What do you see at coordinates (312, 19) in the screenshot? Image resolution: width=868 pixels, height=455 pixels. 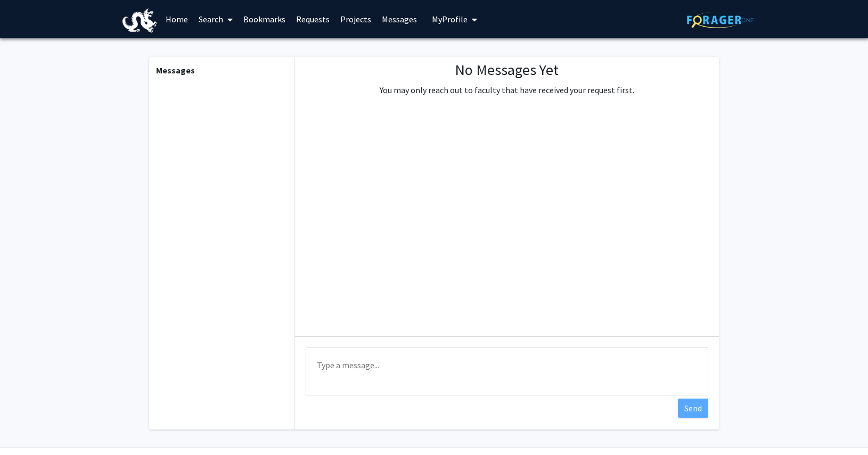 I see `a: Requests` at bounding box center [312, 19].